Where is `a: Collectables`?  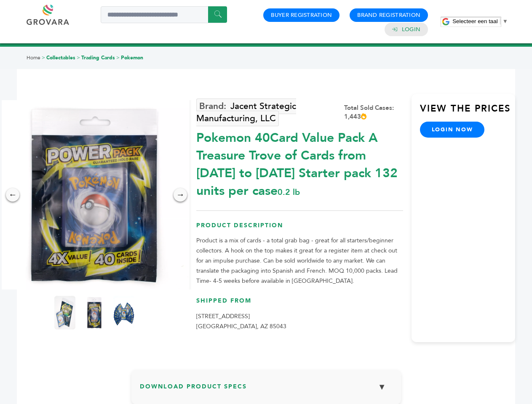
a: Collectables is located at coordinates (61, 57).